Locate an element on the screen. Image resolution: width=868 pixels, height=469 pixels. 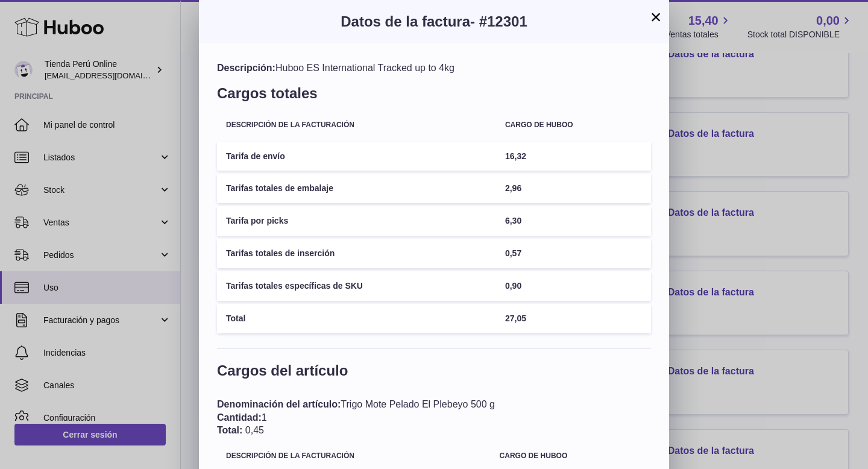
span: Total: is located at coordinates (230, 430).